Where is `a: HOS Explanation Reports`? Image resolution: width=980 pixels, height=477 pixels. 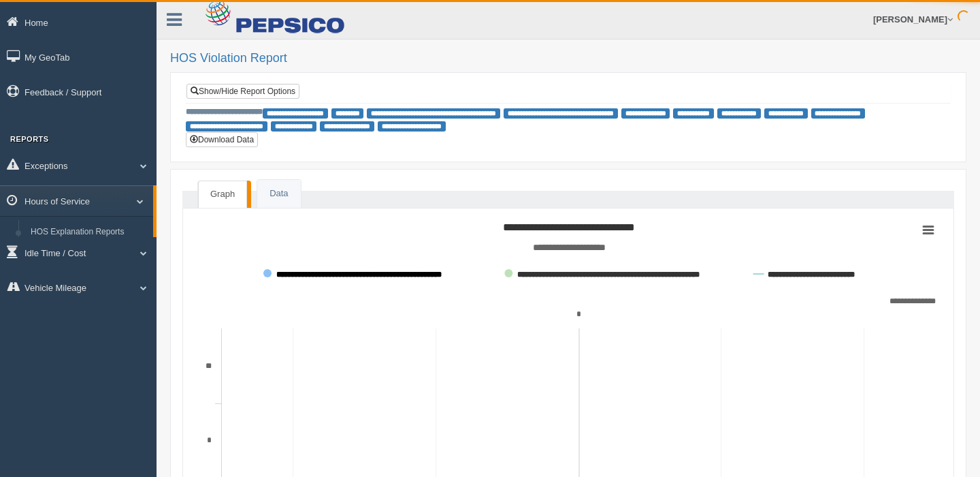
a: HOS Explanation Reports is located at coordinates (89, 232).